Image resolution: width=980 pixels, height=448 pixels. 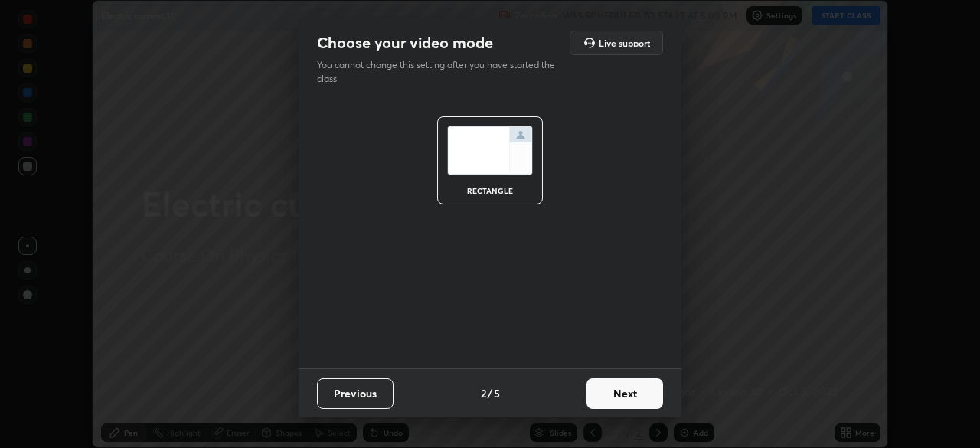 What do you see at coordinates (625, 394) in the screenshot?
I see `button: Next` at bounding box center [625, 394].